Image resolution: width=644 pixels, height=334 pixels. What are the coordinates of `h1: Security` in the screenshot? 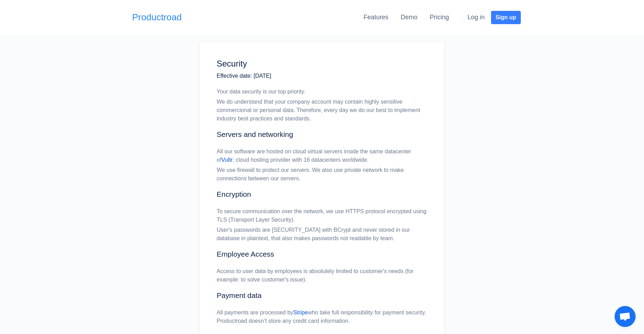 It's located at (322, 63).